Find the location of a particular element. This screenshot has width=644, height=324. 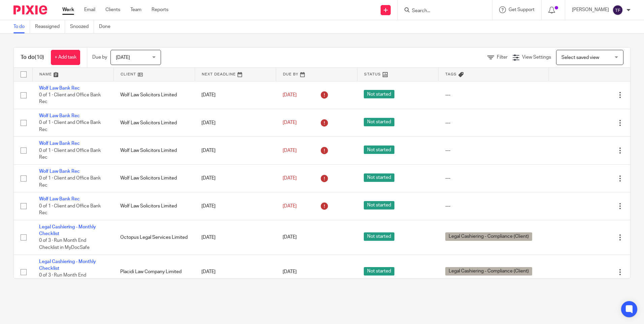

a: Reports is located at coordinates (160, 10).